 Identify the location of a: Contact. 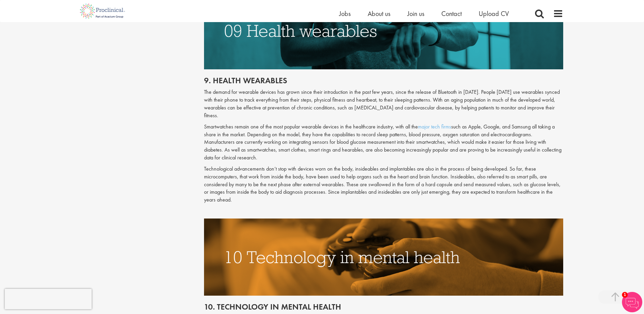
(451, 14).